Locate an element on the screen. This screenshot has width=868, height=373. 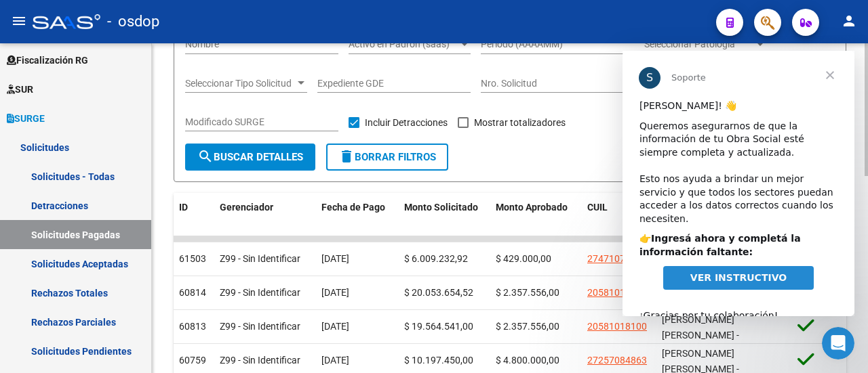
span: Fecha de Pago is located at coordinates (354, 208).